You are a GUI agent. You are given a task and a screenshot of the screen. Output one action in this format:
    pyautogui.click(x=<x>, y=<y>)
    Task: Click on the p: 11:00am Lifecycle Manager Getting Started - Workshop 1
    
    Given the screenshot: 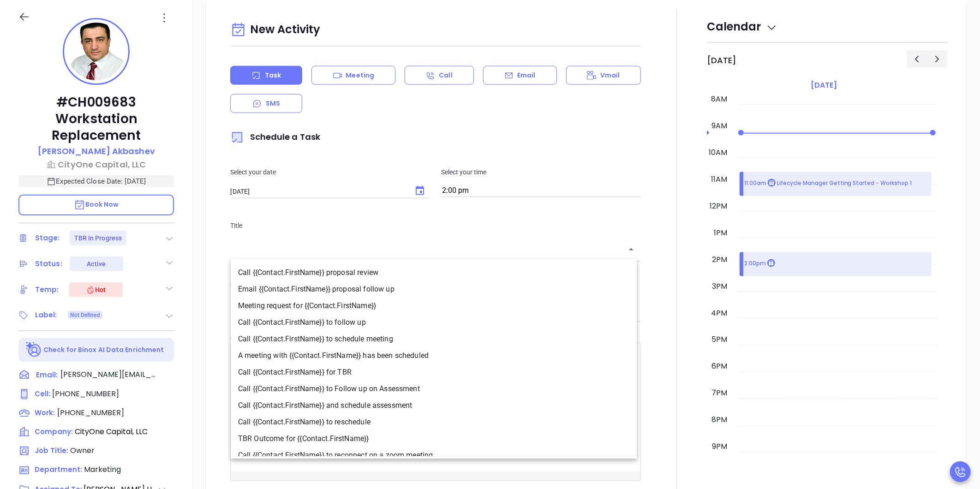 What is the action you would take?
    pyautogui.click(x=828, y=184)
    